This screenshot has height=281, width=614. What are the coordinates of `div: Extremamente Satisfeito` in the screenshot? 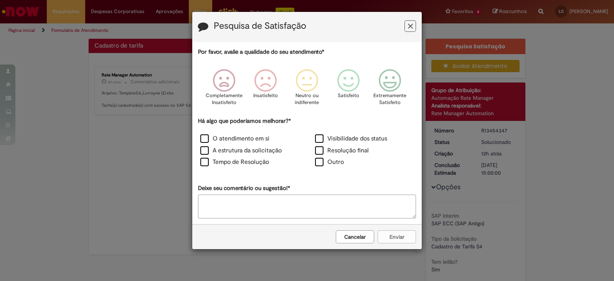 It's located at (390, 89).